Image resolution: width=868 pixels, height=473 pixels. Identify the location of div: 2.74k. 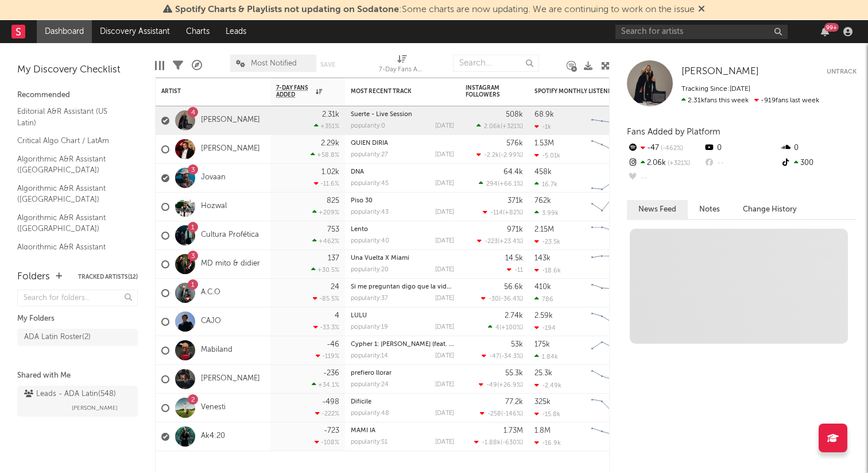
(514, 315).